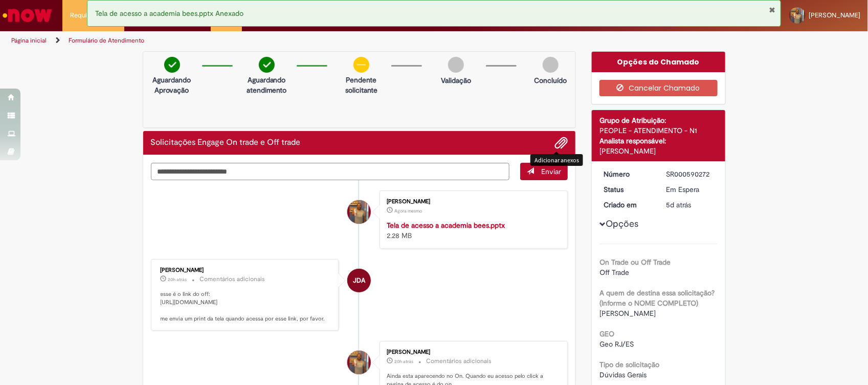  Describe the element at coordinates (551, 172) in the screenshot. I see `span: Enviar` at that location.